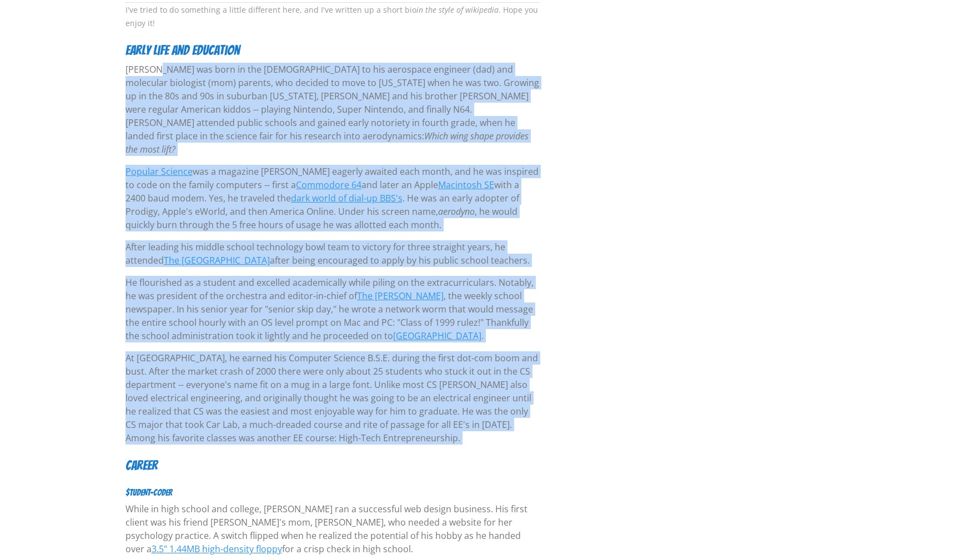 This screenshot has width=970, height=560. What do you see at coordinates (332, 492) in the screenshot?
I see `h6: $TUDENT-CODER` at bounding box center [332, 492].